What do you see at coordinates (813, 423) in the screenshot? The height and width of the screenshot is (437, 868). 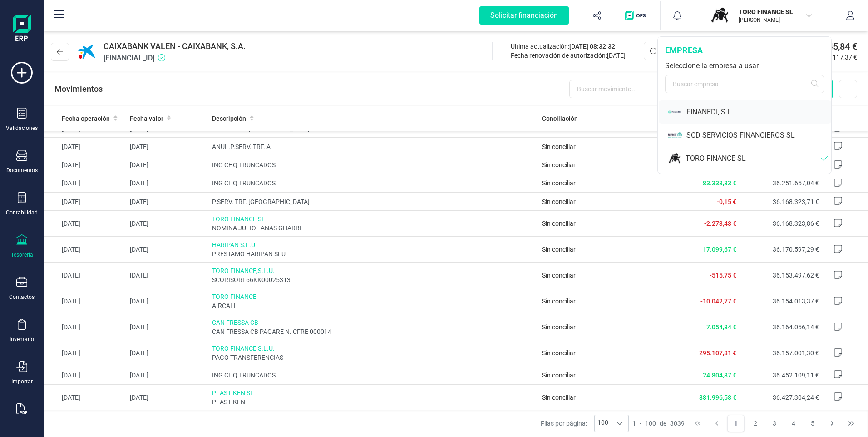 I see `button: Page 5` at bounding box center [813, 423].